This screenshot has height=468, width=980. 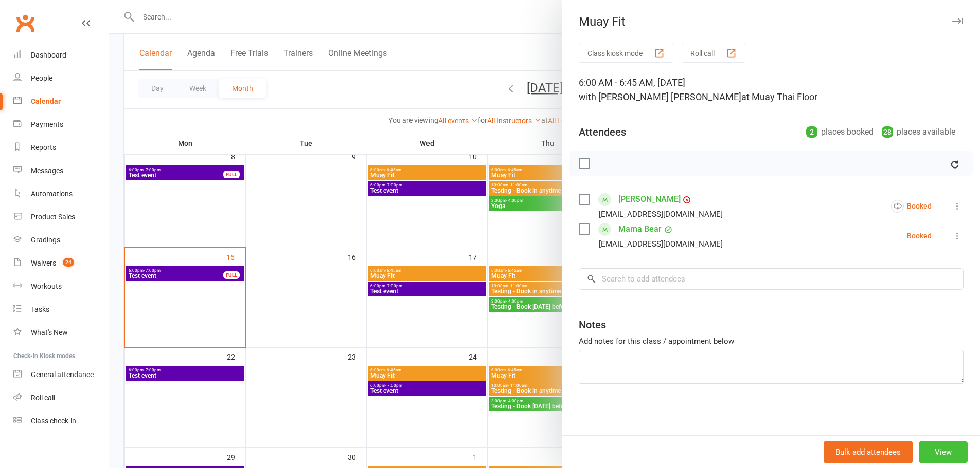 I want to click on a: Mama Bear, so click(x=640, y=230).